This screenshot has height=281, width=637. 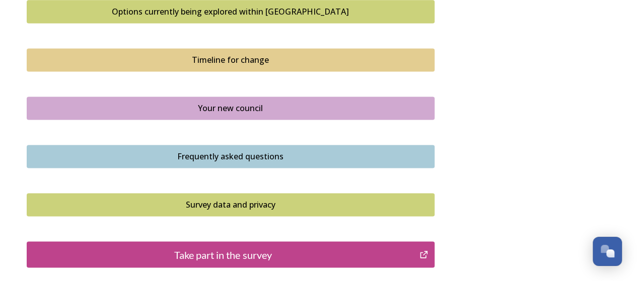 I want to click on button: Survey data and privacy, so click(x=230, y=205).